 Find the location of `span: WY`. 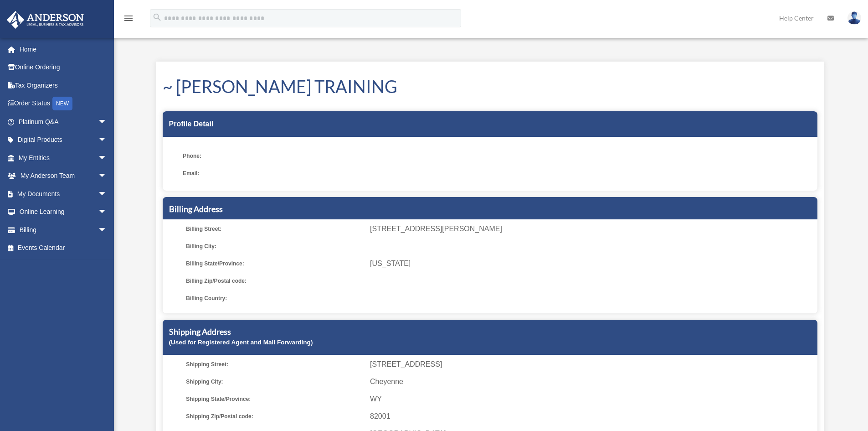

span: WY is located at coordinates (592, 399).